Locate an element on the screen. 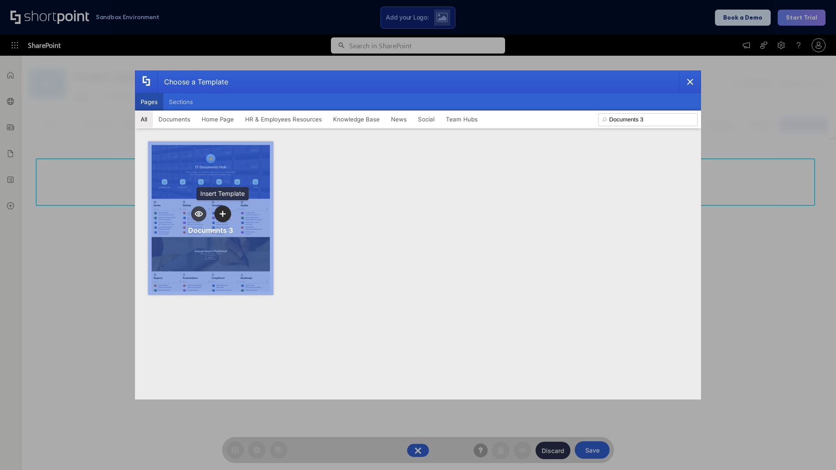  button: Team Hubs is located at coordinates (461, 119).